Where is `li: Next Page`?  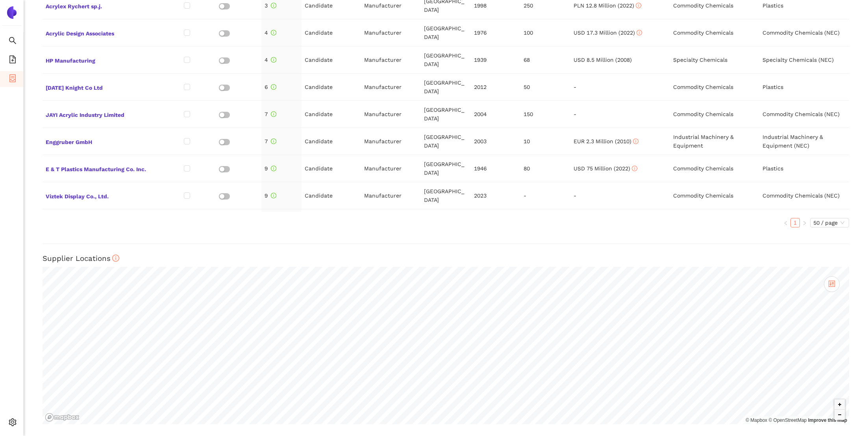
li: Next Page is located at coordinates (805, 223).